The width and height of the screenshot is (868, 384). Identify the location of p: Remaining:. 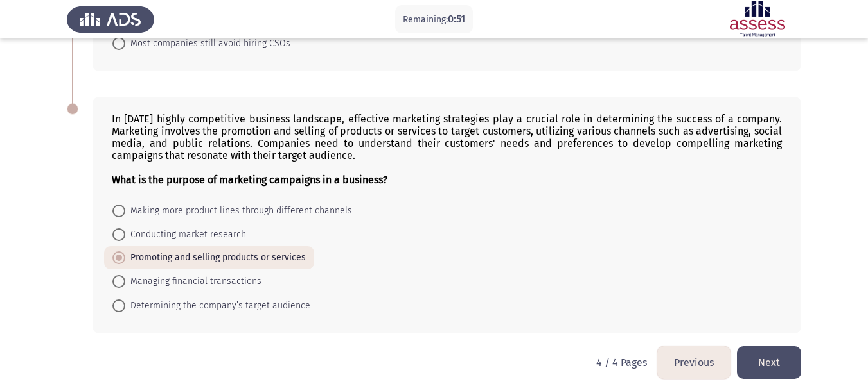
(433, 20).